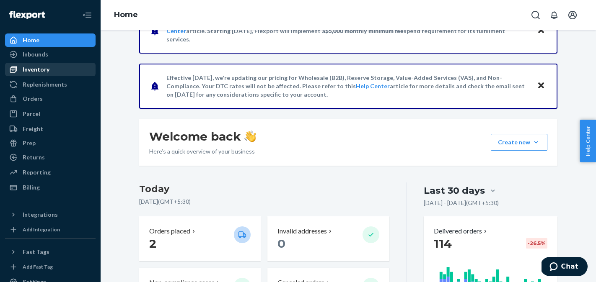 This screenshot has height=282, width=596. Describe the element at coordinates (126, 15) in the screenshot. I see `ol: breadcrumbs` at that location.